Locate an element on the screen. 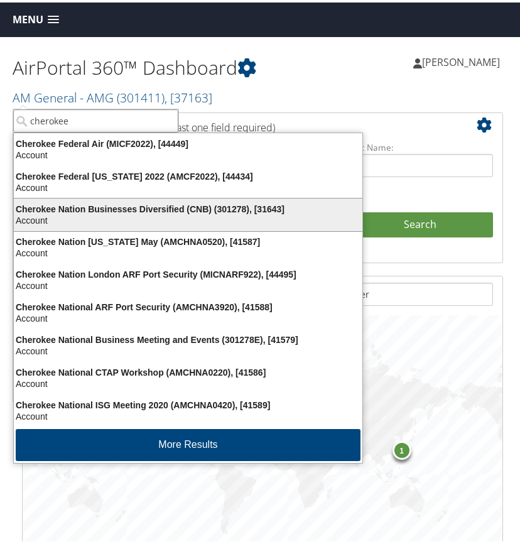 The image size is (520, 544). div: Cherokee National CTAP Workshop (AMCHNA0220), [41586] is located at coordinates (188, 370).